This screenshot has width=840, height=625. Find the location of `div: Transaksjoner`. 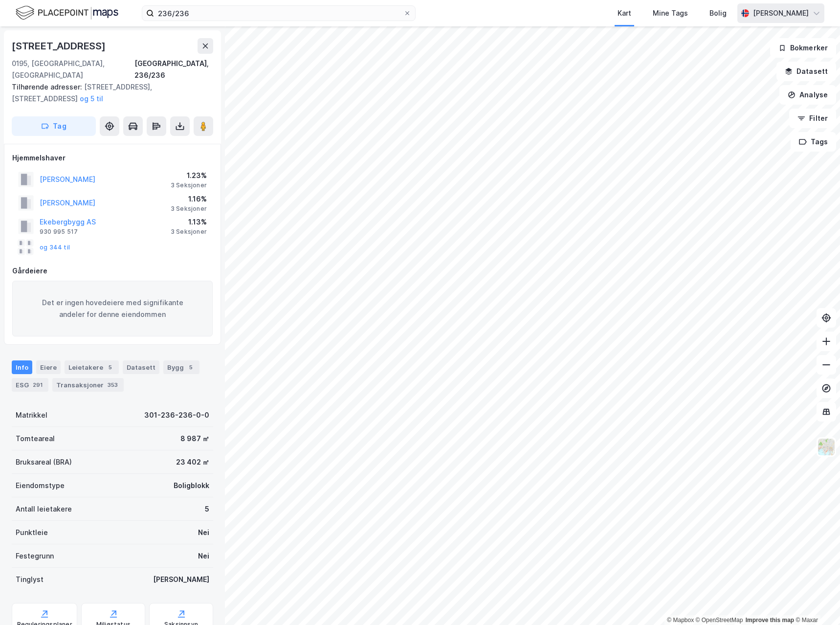

div: Transaksjoner is located at coordinates (88, 385).